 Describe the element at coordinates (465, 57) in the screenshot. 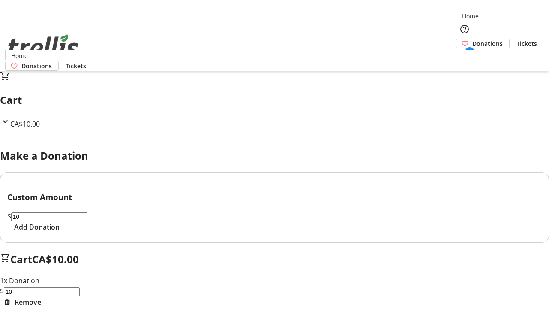

I see `button: Cart` at that location.